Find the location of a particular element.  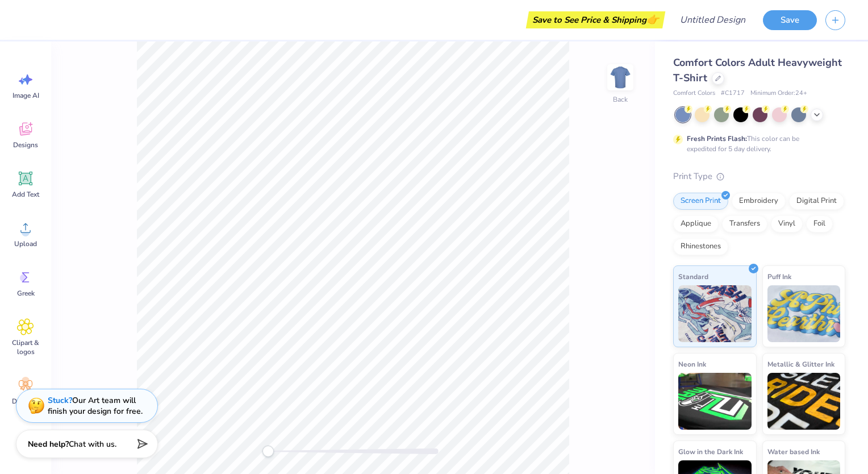

div: Screen Print is located at coordinates (701, 201).